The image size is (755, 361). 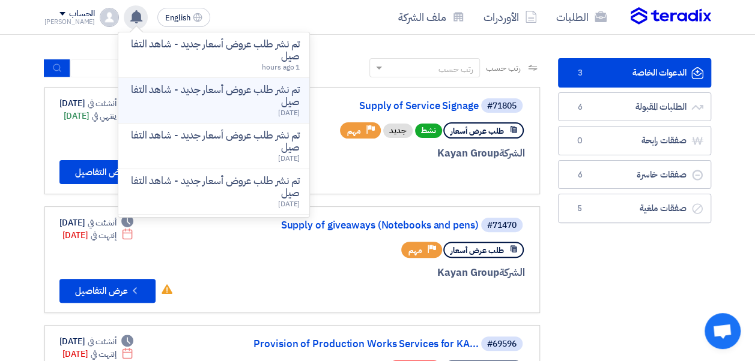 What do you see at coordinates (671, 16) in the screenshot?
I see `img: Teradix logo` at bounding box center [671, 16].